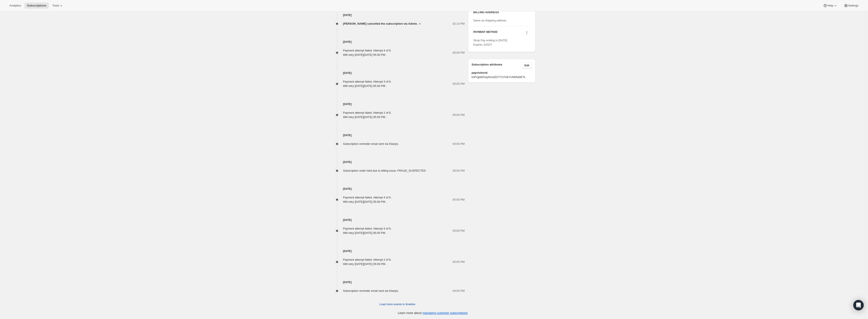 The height and width of the screenshot is (319, 868). I want to click on button: Tools, so click(58, 5).